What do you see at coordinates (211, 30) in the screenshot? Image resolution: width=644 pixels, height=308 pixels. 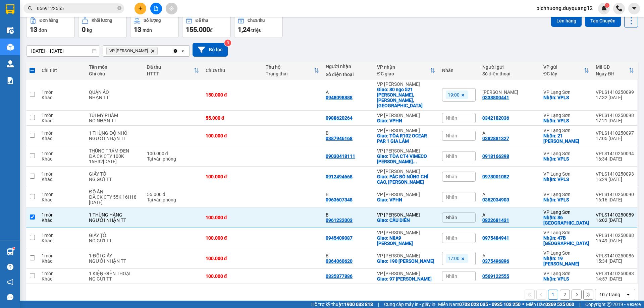 I see `span: đ` at bounding box center [211, 30].